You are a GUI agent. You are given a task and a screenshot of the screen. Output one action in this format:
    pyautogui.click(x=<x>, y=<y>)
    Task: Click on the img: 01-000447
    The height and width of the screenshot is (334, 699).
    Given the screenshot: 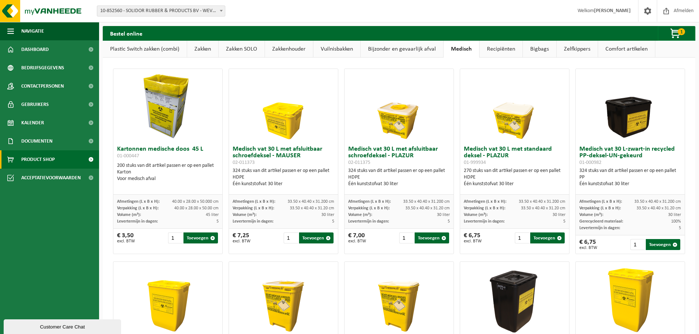 What is the action you would take?
    pyautogui.click(x=168, y=106)
    